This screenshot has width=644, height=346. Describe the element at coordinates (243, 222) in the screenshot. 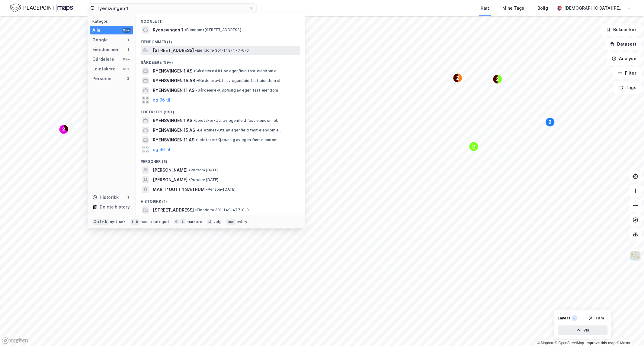

I see `div: avbryt` at that location.